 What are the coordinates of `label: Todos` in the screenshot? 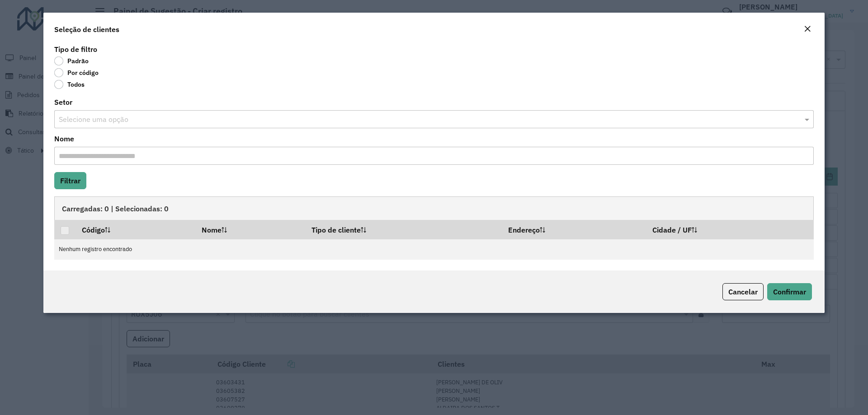 It's located at (69, 85).